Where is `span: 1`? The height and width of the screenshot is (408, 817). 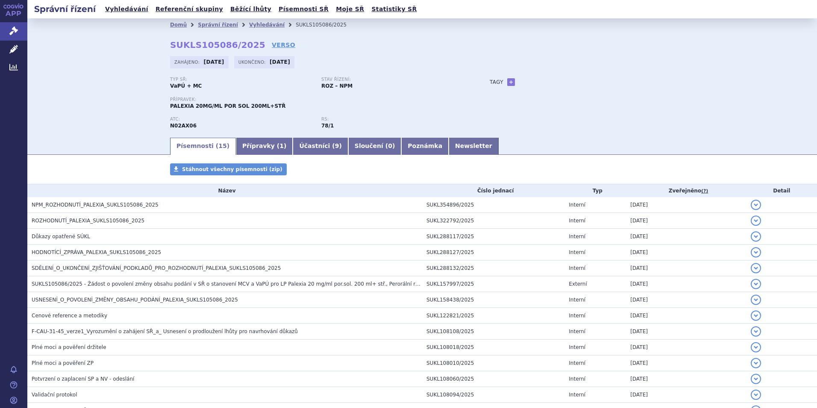 span: 1 is located at coordinates (282, 146).